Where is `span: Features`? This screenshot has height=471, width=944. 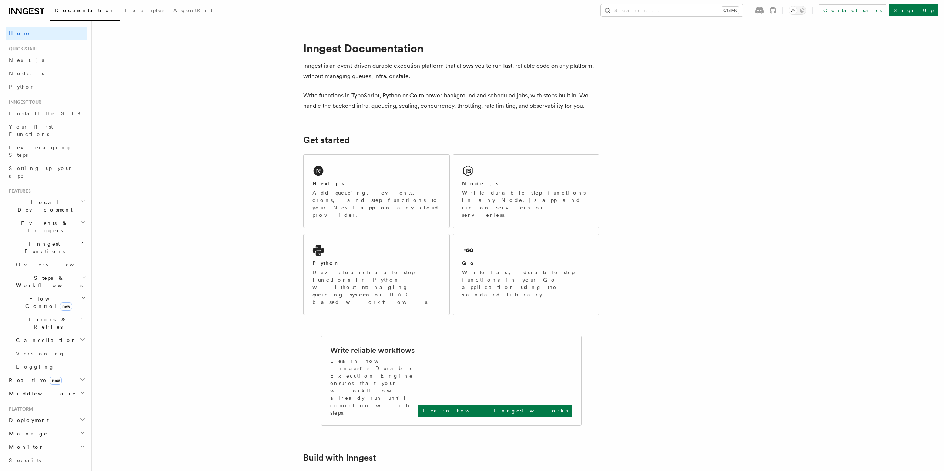 span: Features is located at coordinates (18, 191).